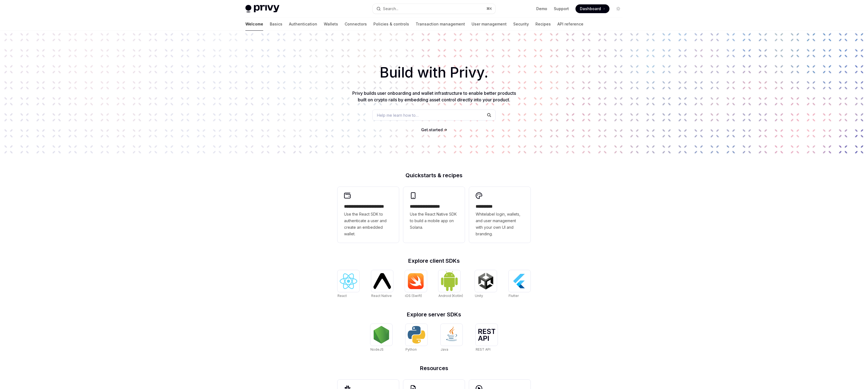  What do you see at coordinates (377, 349) in the screenshot?
I see `span: NodeJS` at bounding box center [377, 349].